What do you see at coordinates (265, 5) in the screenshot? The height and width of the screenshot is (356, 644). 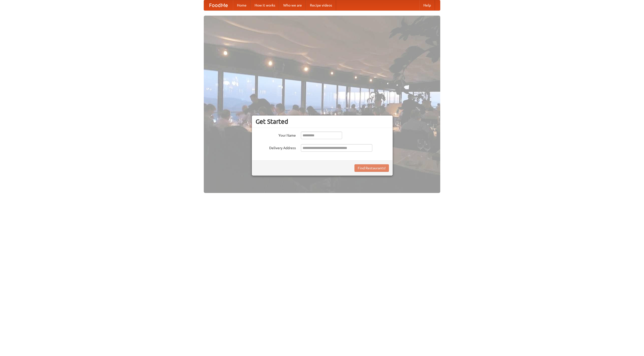 I see `a: How it works` at bounding box center [265, 5].